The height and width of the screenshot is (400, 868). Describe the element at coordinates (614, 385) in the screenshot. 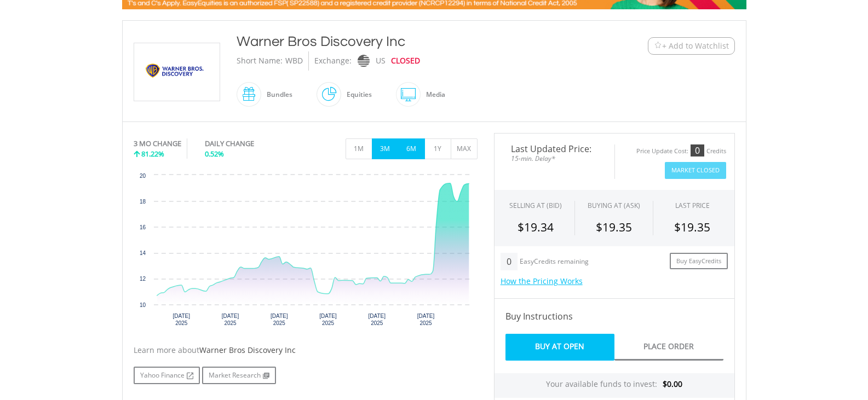

I see `div: Your available funds to invest:` at that location.